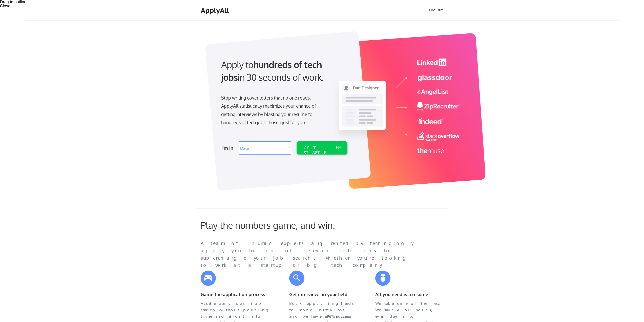 The height and width of the screenshot is (322, 644). I want to click on div: I'm in, so click(228, 148).